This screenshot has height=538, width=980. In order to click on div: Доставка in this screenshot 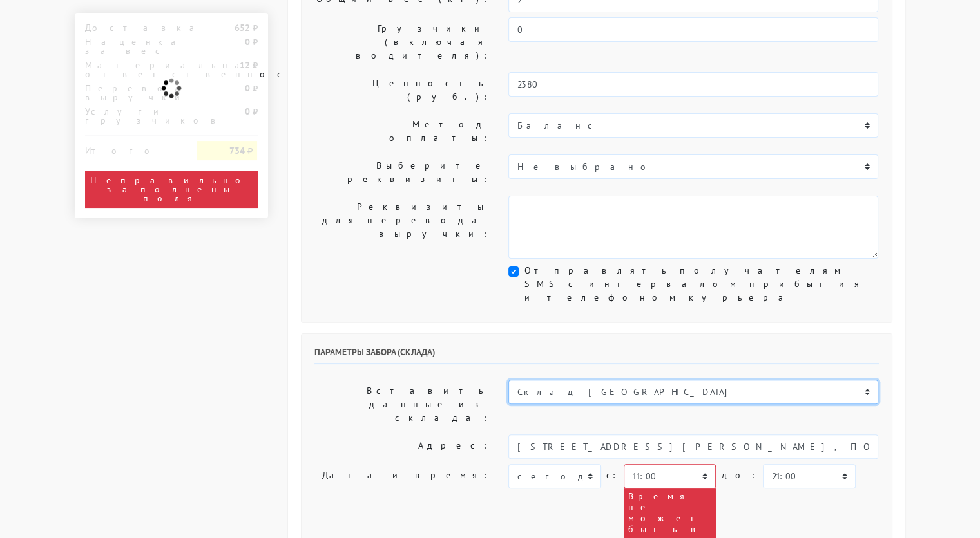, I will do `click(132, 27)`.